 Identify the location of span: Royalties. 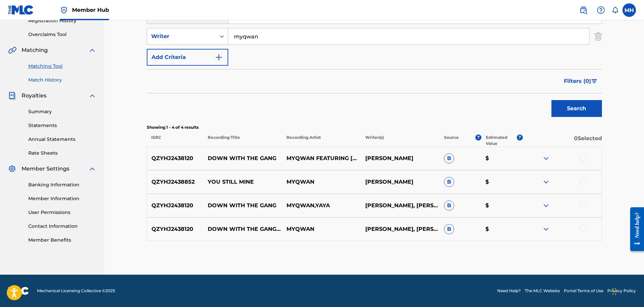
(34, 96).